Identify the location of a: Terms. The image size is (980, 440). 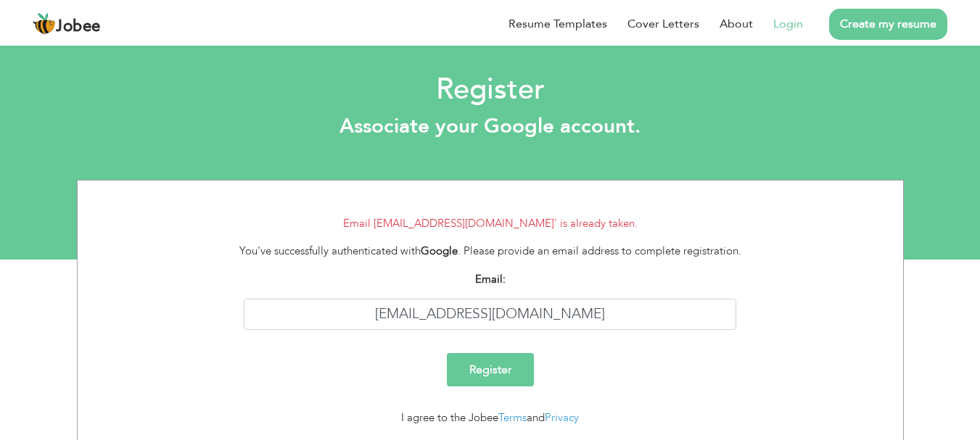
(512, 418).